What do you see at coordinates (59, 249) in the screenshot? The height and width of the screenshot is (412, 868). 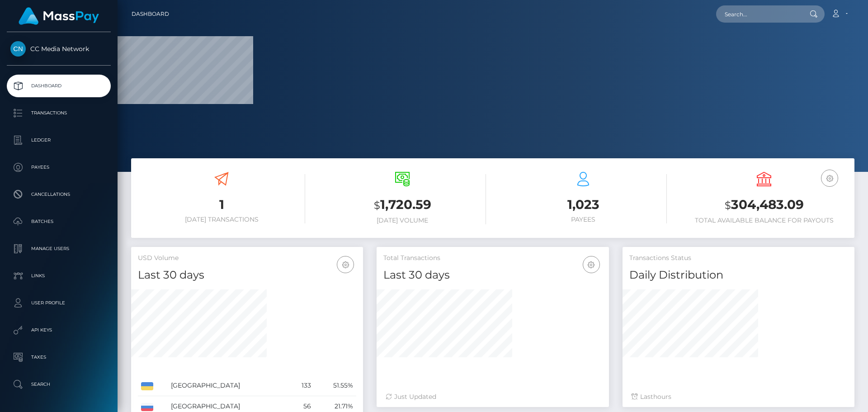 I see `a: Manage Users` at bounding box center [59, 249].